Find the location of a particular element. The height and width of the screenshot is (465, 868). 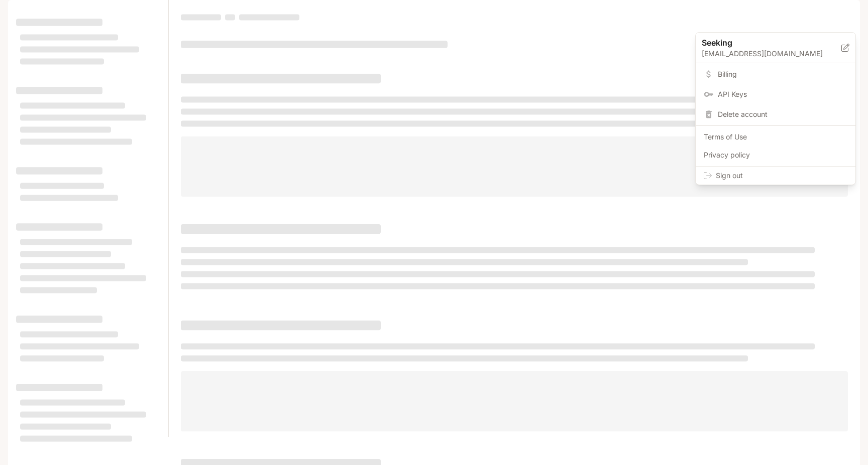

span: Privacy policy is located at coordinates (776, 155).